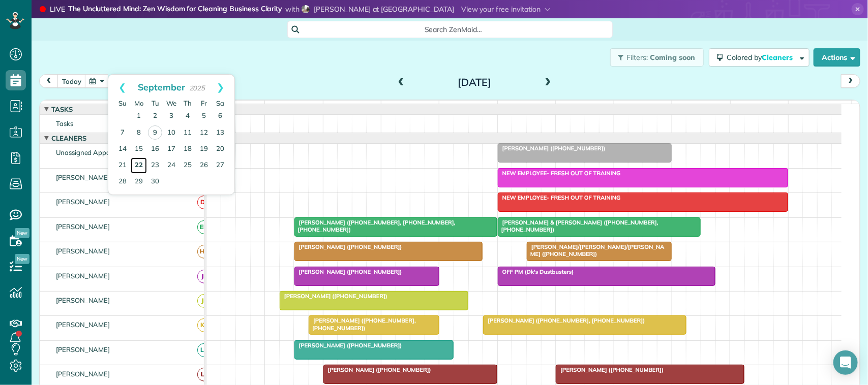  I want to click on span: JB, so click(204, 277).